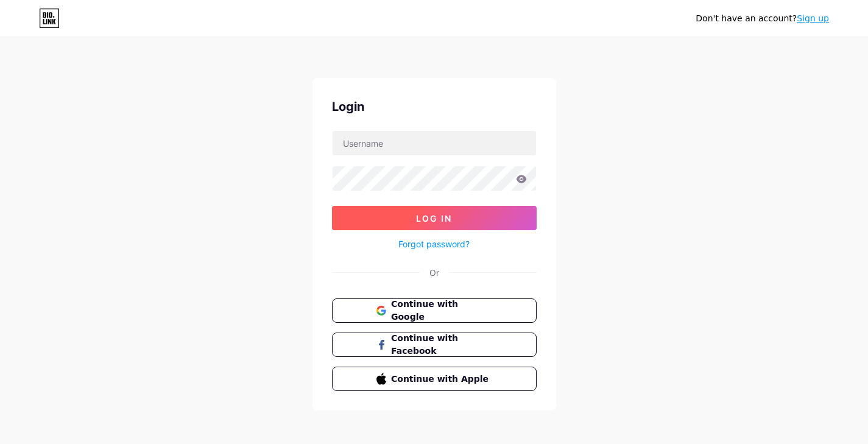  What do you see at coordinates (441, 379) in the screenshot?
I see `span: Continue with Apple` at bounding box center [441, 379].